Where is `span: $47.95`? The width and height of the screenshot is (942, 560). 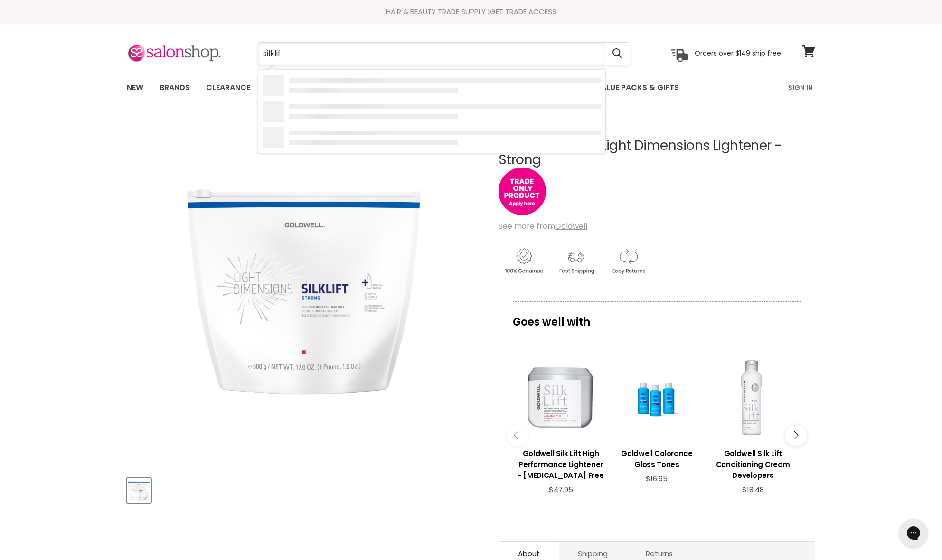 span: $47.95 is located at coordinates (560, 489).